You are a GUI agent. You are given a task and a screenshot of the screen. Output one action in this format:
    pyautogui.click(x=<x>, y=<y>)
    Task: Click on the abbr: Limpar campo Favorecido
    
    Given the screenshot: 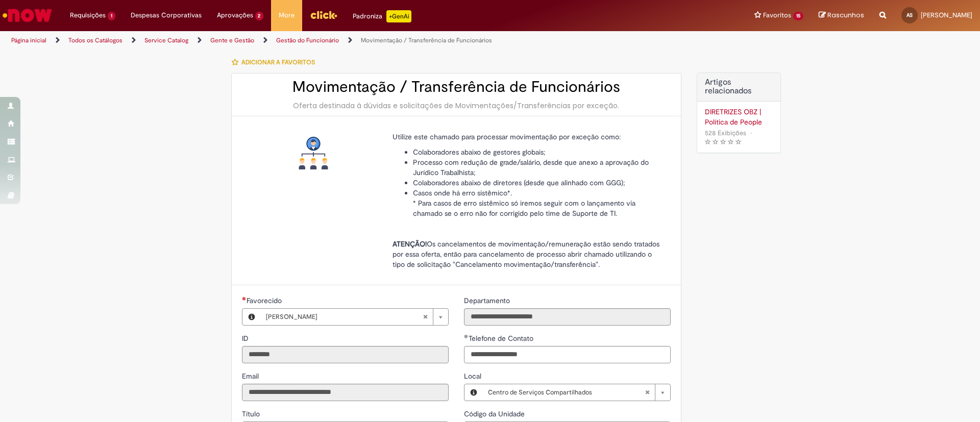 What is the action you would take?
    pyautogui.click(x=426, y=317)
    